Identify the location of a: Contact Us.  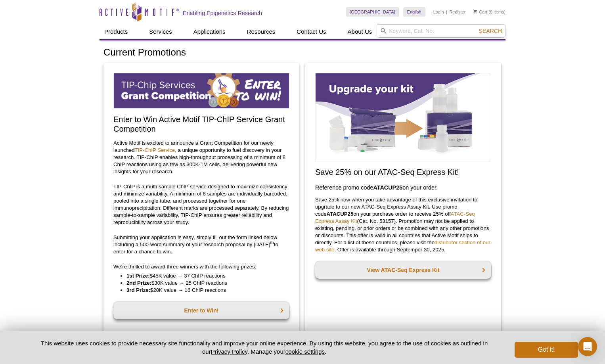
(311, 32).